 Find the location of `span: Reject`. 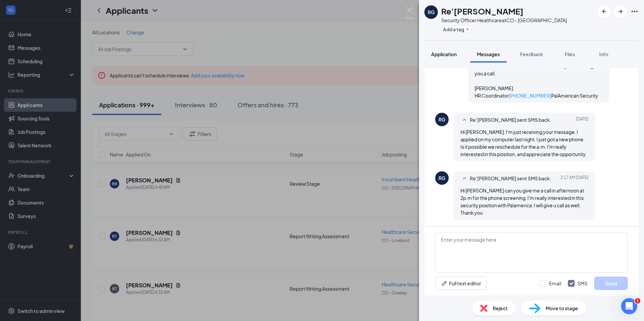

span: Reject is located at coordinates (500, 308).